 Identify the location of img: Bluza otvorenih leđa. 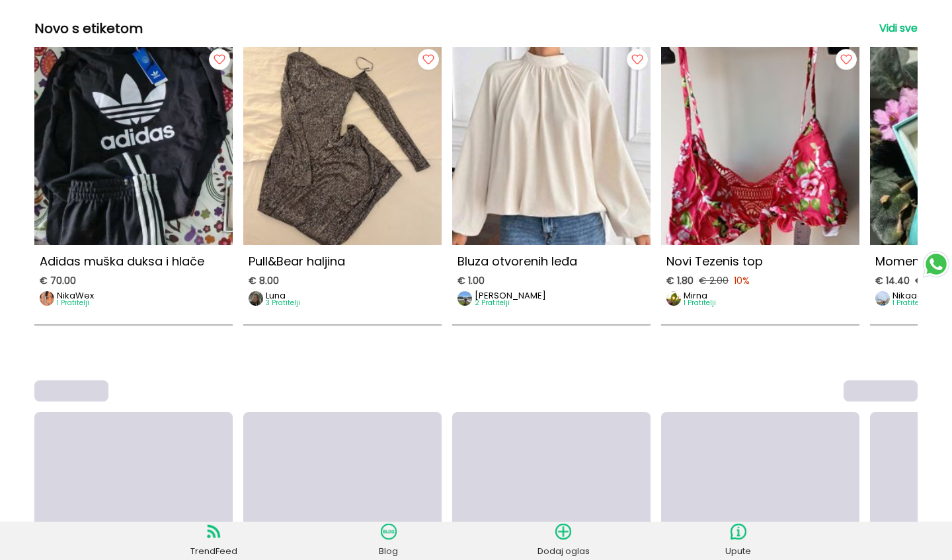
(552, 146).